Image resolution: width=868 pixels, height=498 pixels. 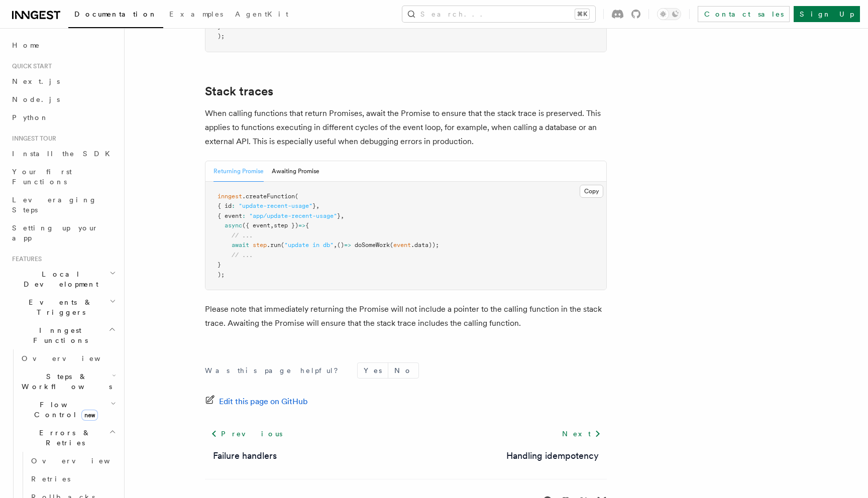 I want to click on a: Retries, so click(x=72, y=478).